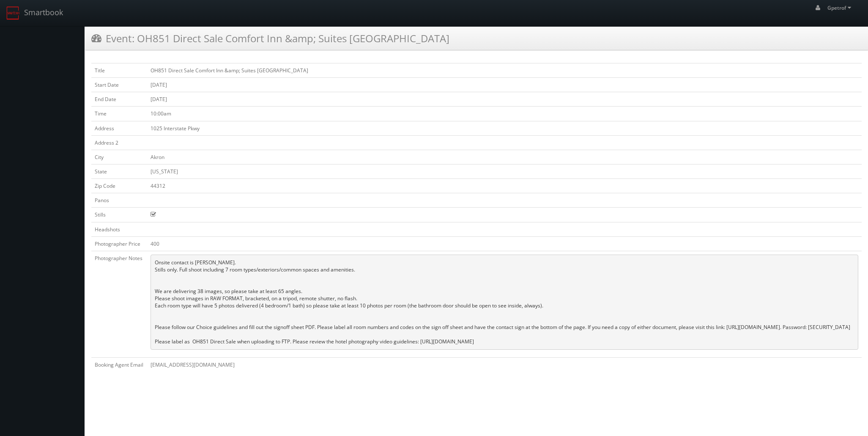  Describe the element at coordinates (119, 365) in the screenshot. I see `td: Booking Agent Email` at that location.